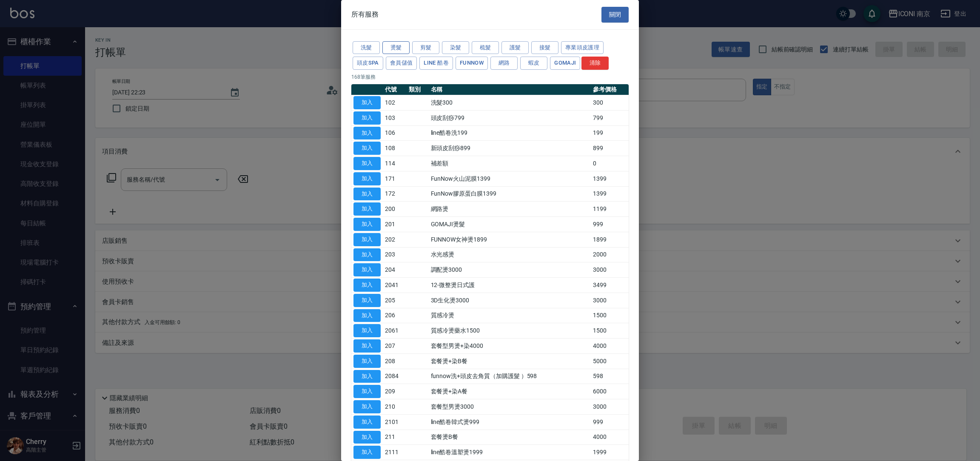  What do you see at coordinates (510, 407) in the screenshot?
I see `td: 套餐型男燙3000` at bounding box center [510, 407].